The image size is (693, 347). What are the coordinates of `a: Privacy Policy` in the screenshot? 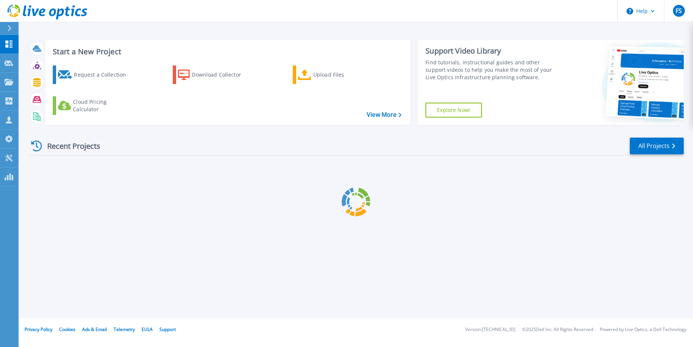 It's located at (38, 329).